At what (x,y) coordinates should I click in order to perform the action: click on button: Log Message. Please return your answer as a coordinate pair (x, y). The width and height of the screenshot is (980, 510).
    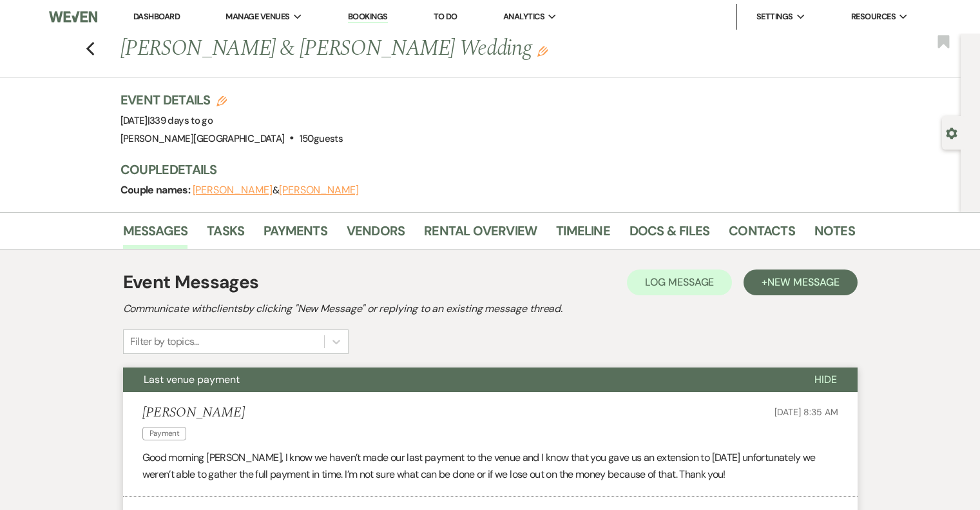
    Looking at the image, I should click on (679, 282).